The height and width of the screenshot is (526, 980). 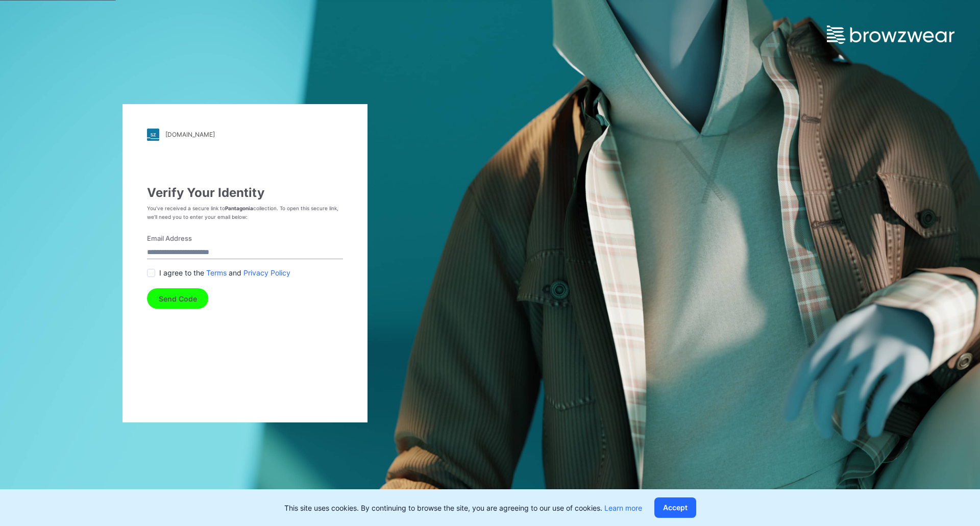 I want to click on p: You’ve received a secure link to collection. To open this secure link, we’ll need you to enter yo..., so click(x=245, y=213).